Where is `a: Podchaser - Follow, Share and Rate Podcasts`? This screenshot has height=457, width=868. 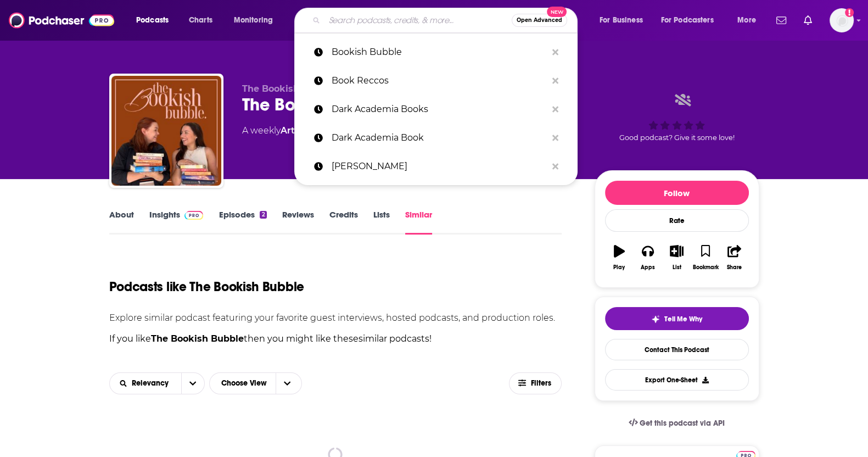 a: Podchaser - Follow, Share and Rate Podcasts is located at coordinates (62, 20).